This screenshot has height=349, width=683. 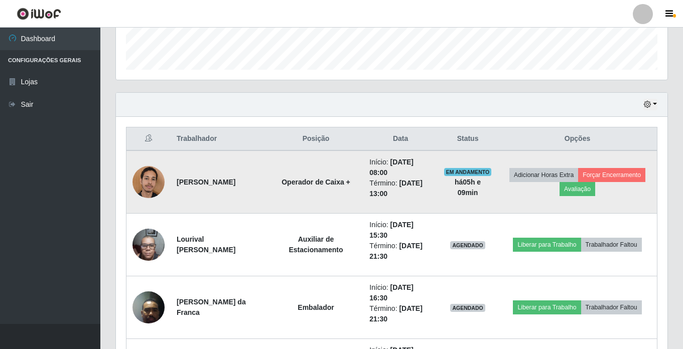 I want to click on img: 1752365039975.jpeg, so click(x=148, y=244).